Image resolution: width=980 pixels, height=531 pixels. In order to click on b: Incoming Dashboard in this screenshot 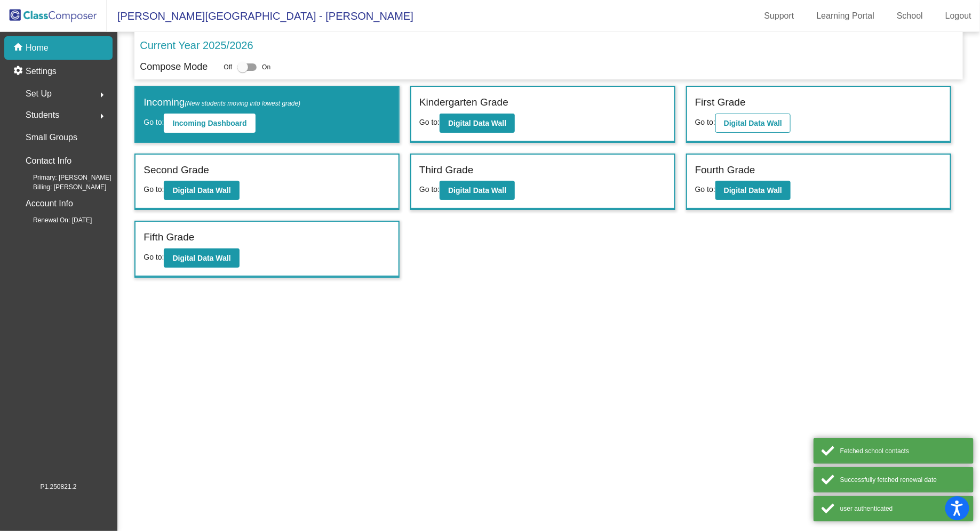, I will do `click(209, 123)`.